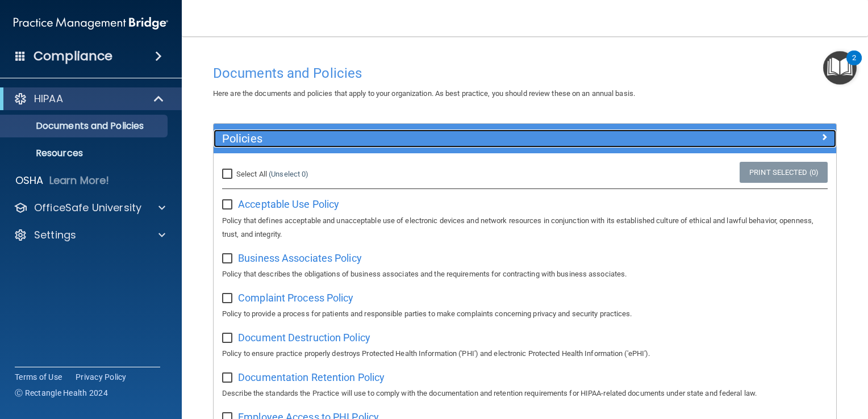  I want to click on p: Learn More!, so click(80, 180).